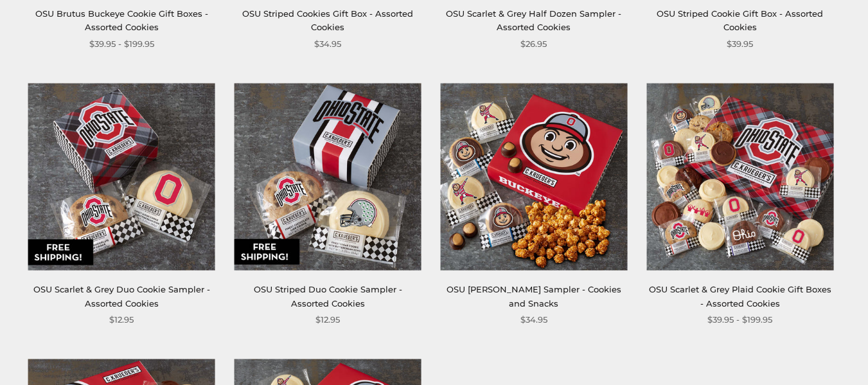  What do you see at coordinates (739, 176) in the screenshot?
I see `img: OSU Scarlet & Grey Plaid Cookie Gift Boxes - Assorted Cookies` at bounding box center [739, 176].